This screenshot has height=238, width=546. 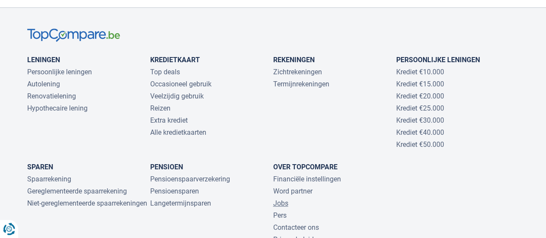 What do you see at coordinates (420, 132) in the screenshot?
I see `a: Krediet €40.000` at bounding box center [420, 132].